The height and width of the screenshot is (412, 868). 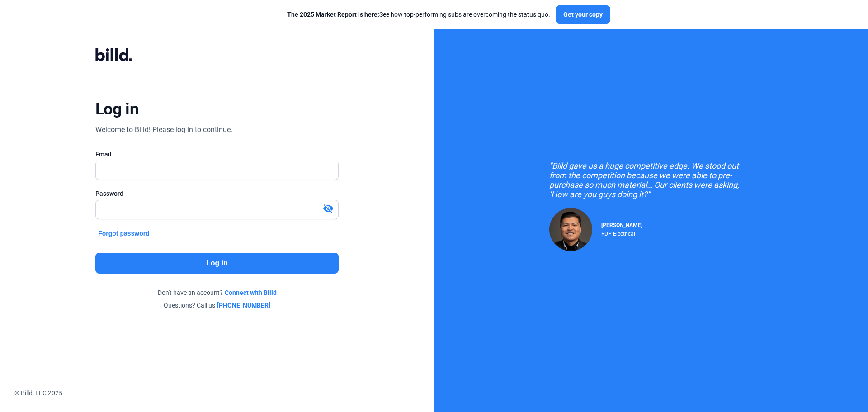 What do you see at coordinates (217, 194) in the screenshot?
I see `div: Password` at bounding box center [217, 194].